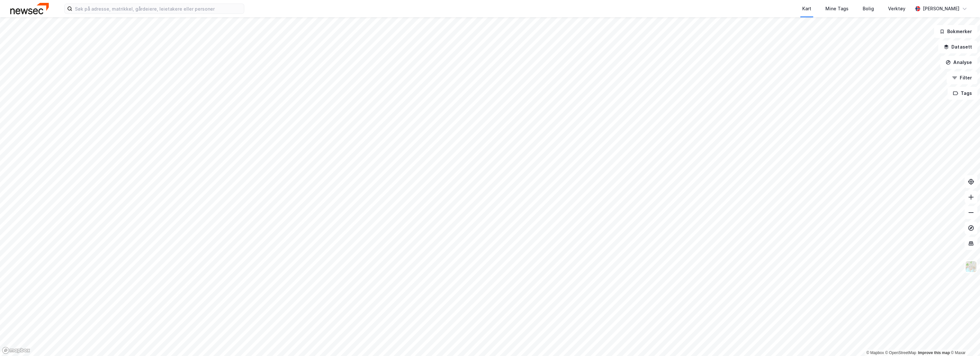 The height and width of the screenshot is (356, 980). Describe the element at coordinates (900, 353) in the screenshot. I see `a: OpenStreetMap` at that location.